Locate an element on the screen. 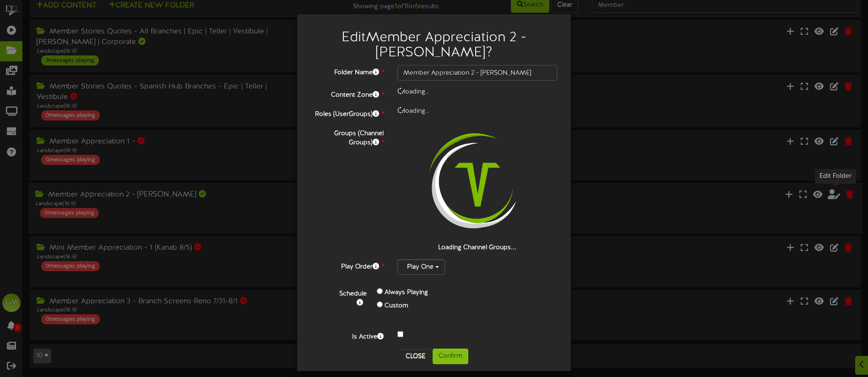 The height and width of the screenshot is (377, 868). b: Schedule is located at coordinates (353, 294).